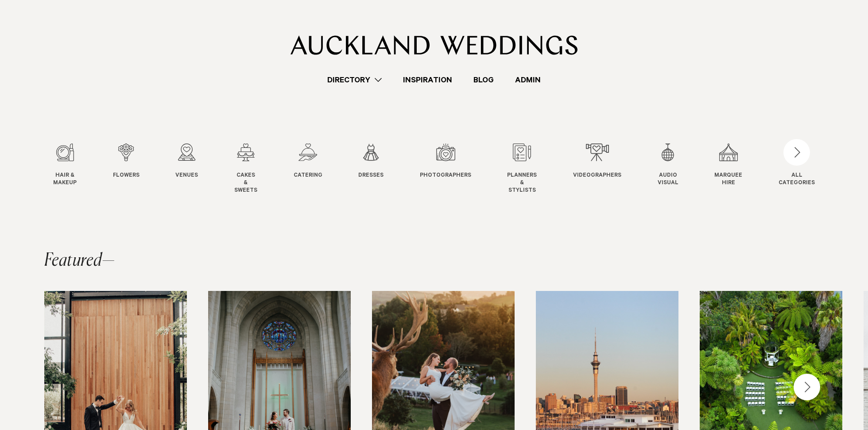  What do you see at coordinates (522, 169) in the screenshot?
I see `a: Planners & Stylists` at bounding box center [522, 169].